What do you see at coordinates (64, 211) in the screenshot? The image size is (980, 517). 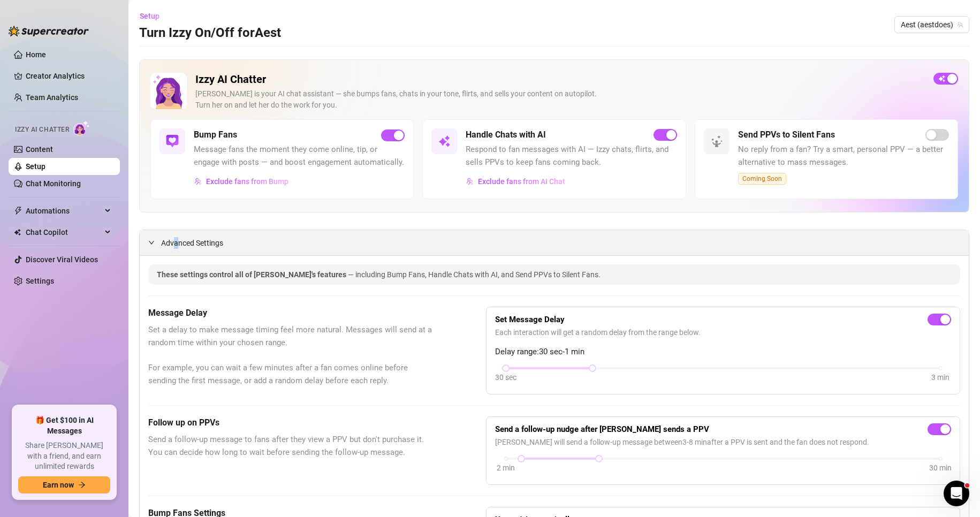 I see `span: Automations` at bounding box center [64, 211].